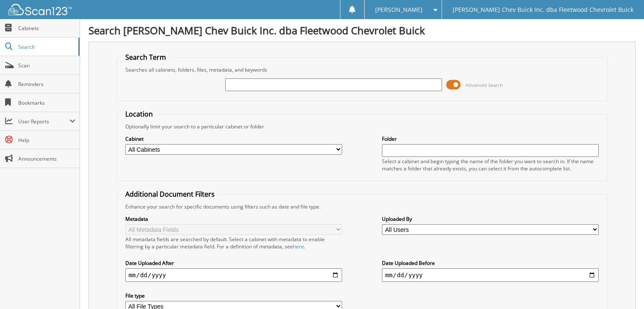 The width and height of the screenshot is (644, 309). I want to click on label: File type, so click(234, 295).